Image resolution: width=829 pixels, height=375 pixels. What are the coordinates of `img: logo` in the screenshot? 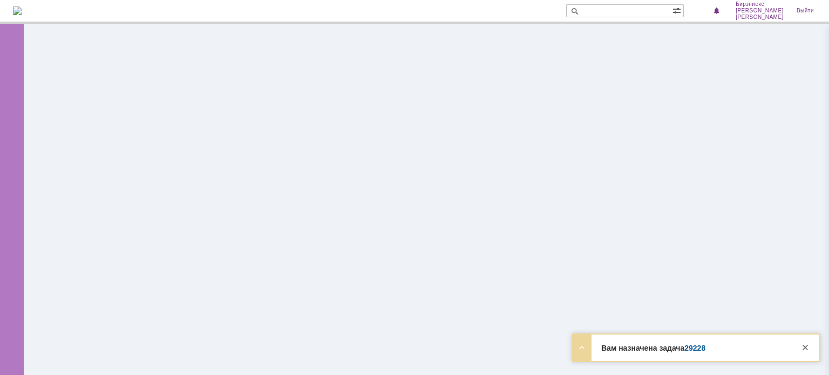 It's located at (17, 11).